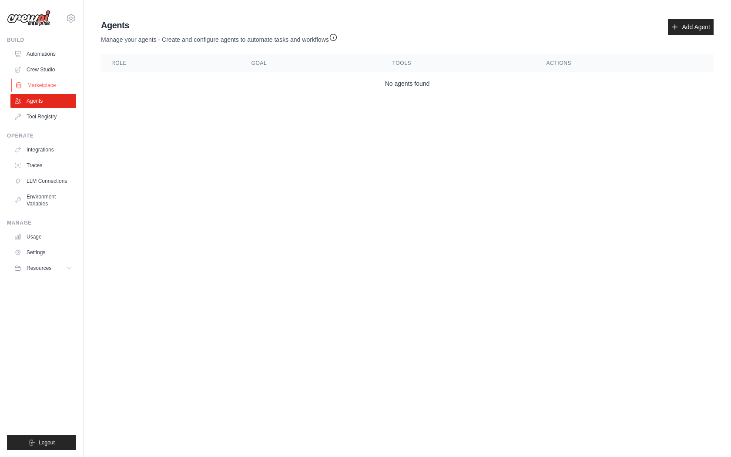  I want to click on a: Integrations, so click(43, 150).